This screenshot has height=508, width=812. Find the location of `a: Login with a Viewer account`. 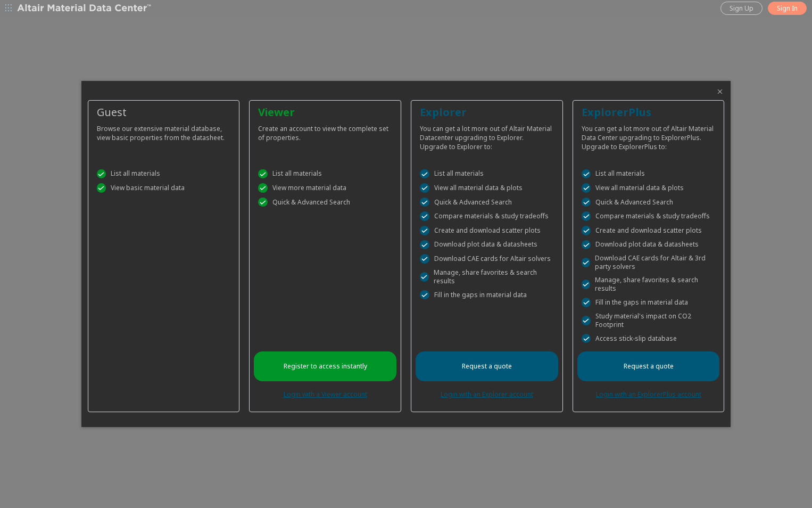

a: Login with a Viewer account is located at coordinates (325, 394).